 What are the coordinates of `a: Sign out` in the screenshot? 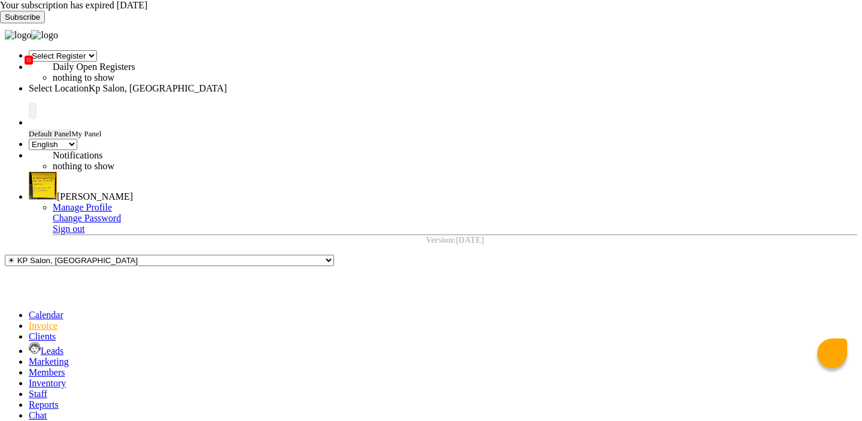 It's located at (69, 229).